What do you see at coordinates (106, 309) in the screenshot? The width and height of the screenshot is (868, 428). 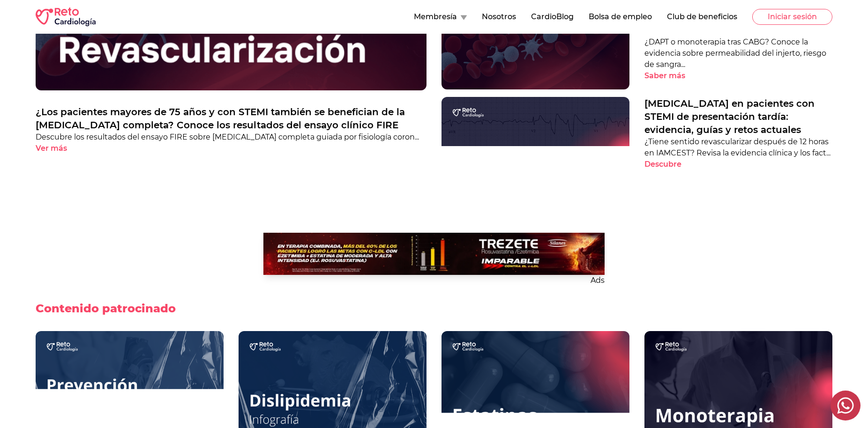 I see `h2: Contenido patrocinado` at bounding box center [106, 309].